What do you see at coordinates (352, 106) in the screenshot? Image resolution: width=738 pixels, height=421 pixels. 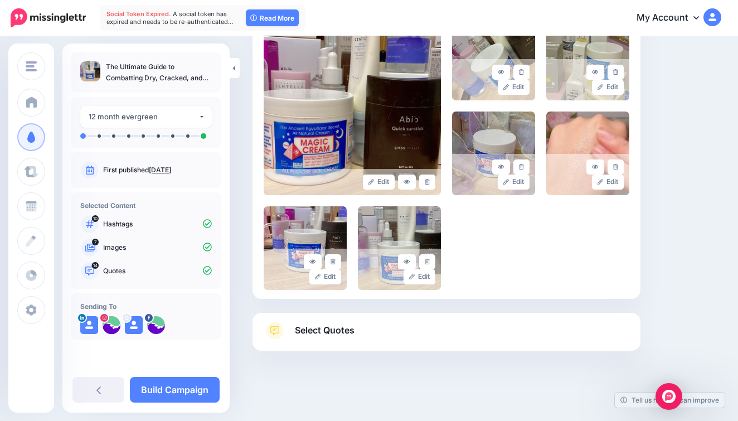 I see `img: 00V6ASP3WKTFWI3L9M6J6WR9XSXWUT1D_large.jpg` at bounding box center [352, 106].